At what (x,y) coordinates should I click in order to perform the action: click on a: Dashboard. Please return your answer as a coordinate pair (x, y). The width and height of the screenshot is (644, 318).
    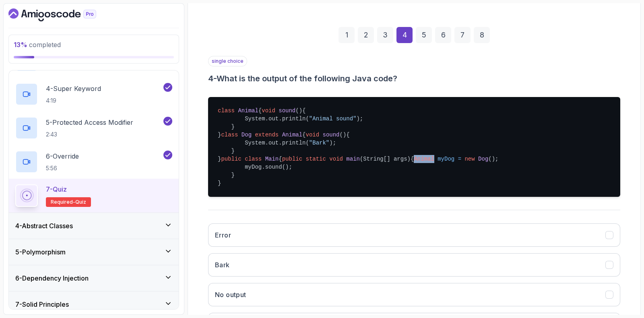
    Looking at the image, I should click on (62, 15).